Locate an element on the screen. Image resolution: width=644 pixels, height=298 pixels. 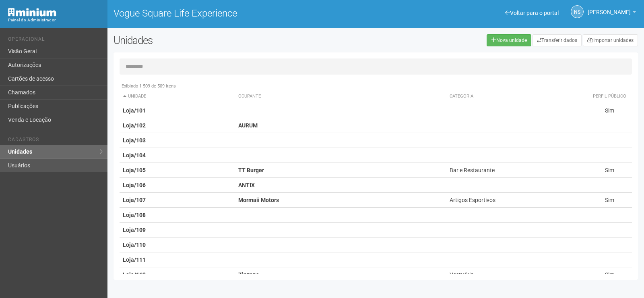
strong: Zinzane is located at coordinates (249, 275).